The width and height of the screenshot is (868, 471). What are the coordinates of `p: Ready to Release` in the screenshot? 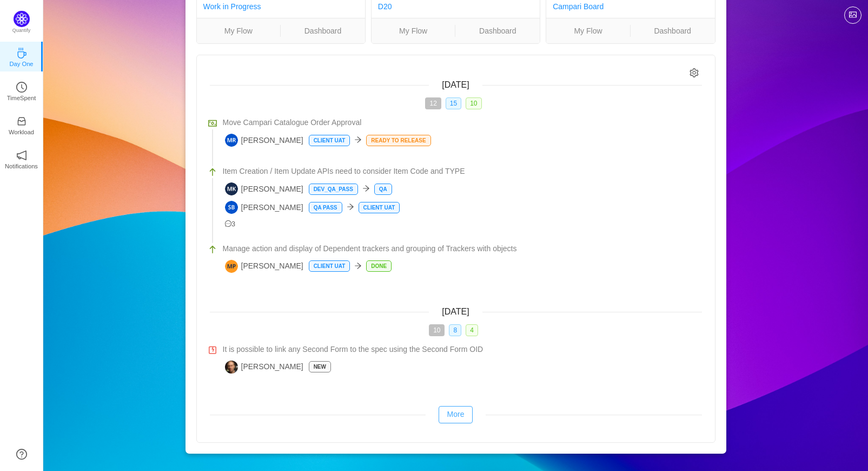 It's located at (398, 140).